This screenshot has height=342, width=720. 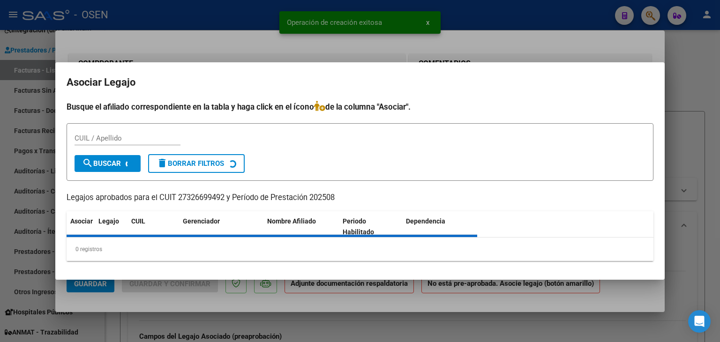 What do you see at coordinates (358, 227) in the screenshot?
I see `span: Periodo Habilitado` at bounding box center [358, 227].